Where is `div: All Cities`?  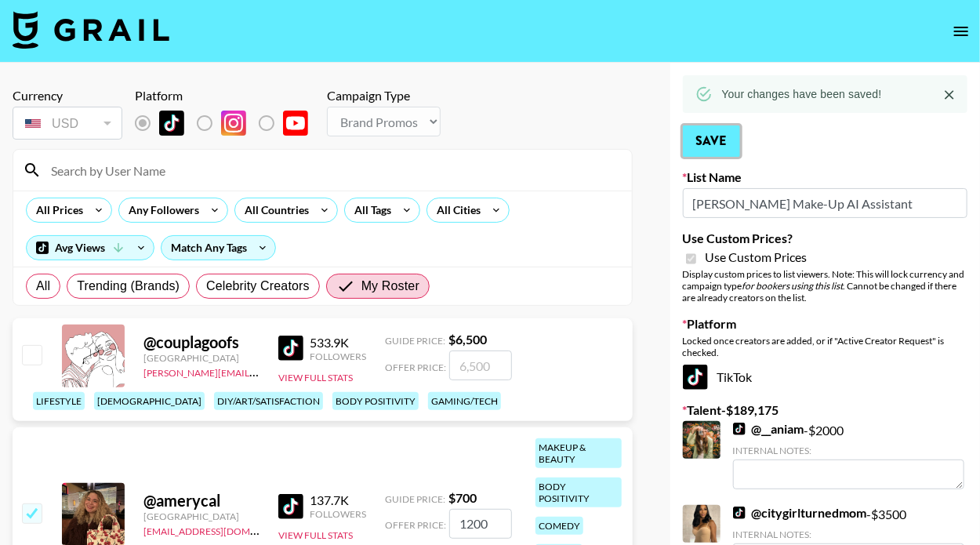
div: All Cities is located at coordinates (455, 210).